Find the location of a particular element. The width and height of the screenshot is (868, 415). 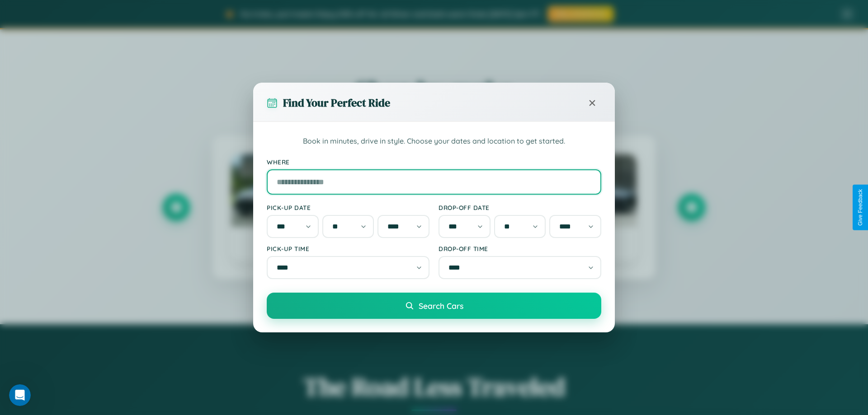

label: Pick-up Date is located at coordinates (348, 207).